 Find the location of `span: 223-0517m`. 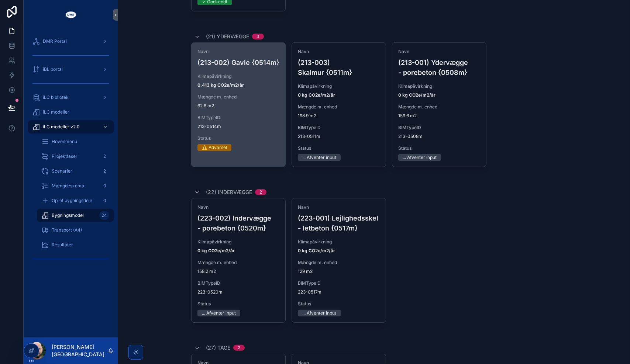

span: 223-0517m is located at coordinates (339, 292).